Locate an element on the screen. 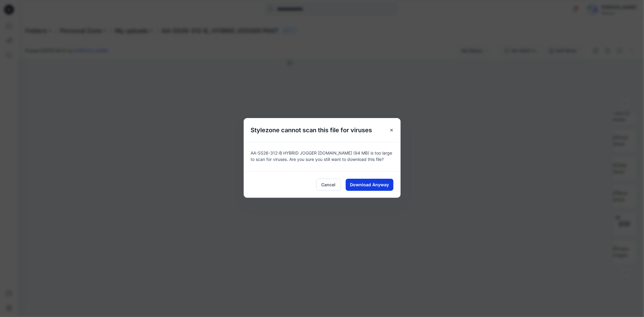  button: Cancel is located at coordinates (329, 185).